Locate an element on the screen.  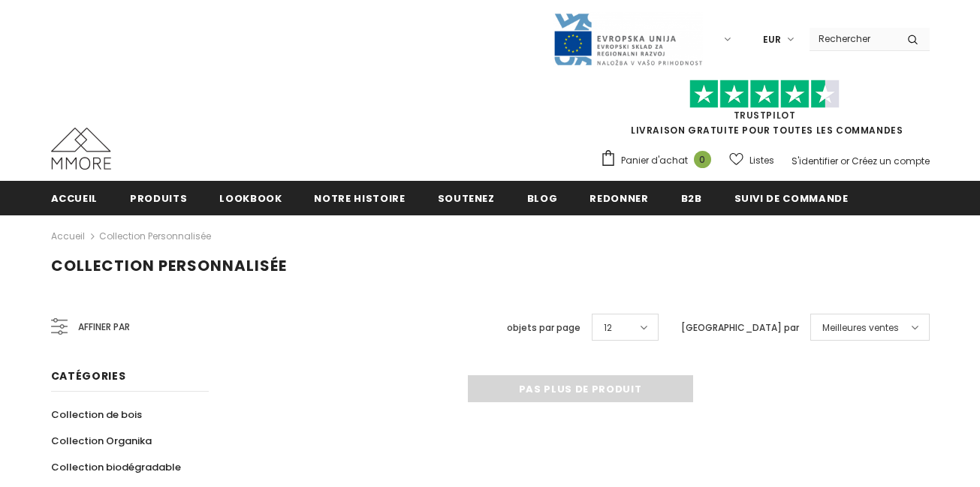
input: Search Site is located at coordinates (852, 38).